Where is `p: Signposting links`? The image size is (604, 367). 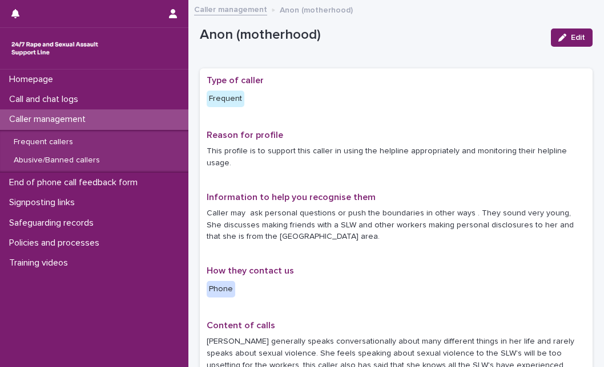
p: Signposting links is located at coordinates (44, 203).